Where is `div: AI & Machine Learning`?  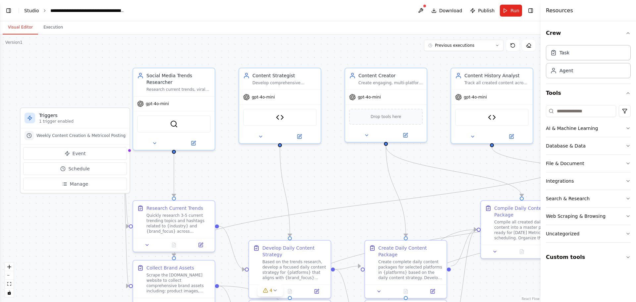
div: AI & Machine Learning is located at coordinates (572, 128).